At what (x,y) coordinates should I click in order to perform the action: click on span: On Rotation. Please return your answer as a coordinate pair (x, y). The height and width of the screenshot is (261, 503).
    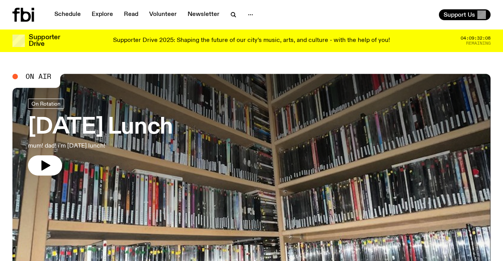
    Looking at the image, I should click on (46, 103).